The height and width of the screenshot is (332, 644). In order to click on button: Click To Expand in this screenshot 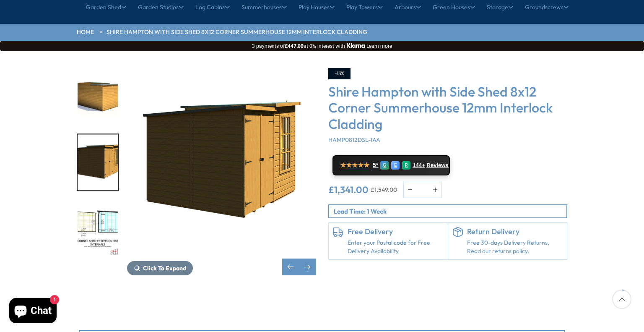, I will do `click(160, 268)`.